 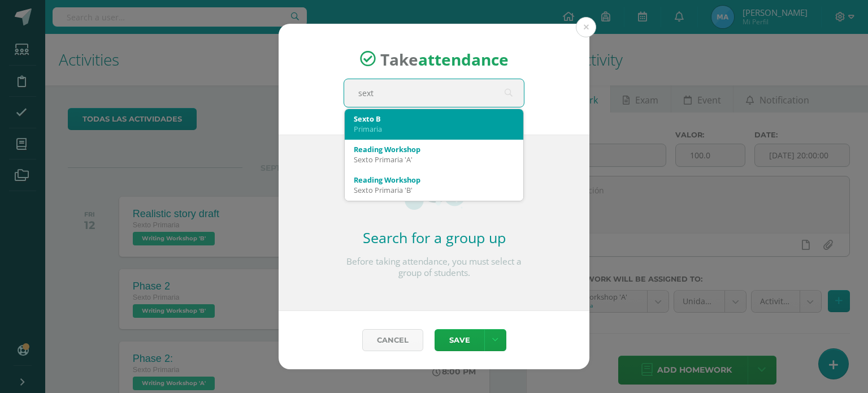 I want to click on div: Sexto Primaria 'A', so click(x=434, y=159).